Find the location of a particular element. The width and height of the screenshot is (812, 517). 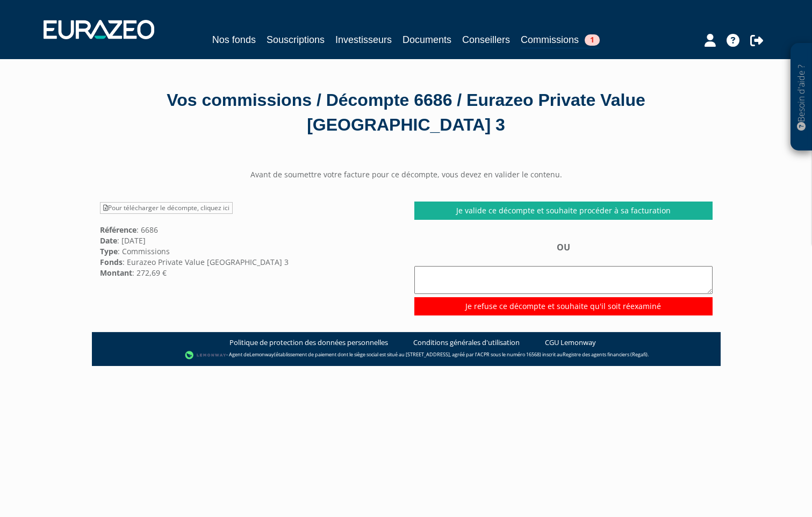

a: CGU Lemonway is located at coordinates (570, 342).